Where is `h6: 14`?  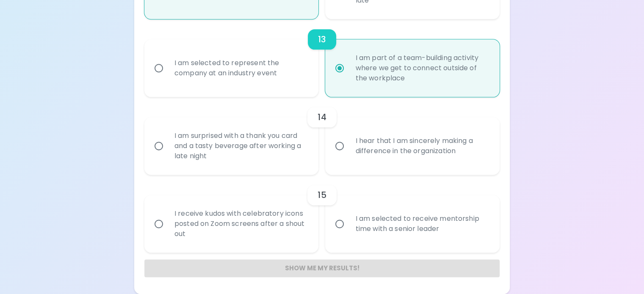
h6: 14 is located at coordinates (322, 117).